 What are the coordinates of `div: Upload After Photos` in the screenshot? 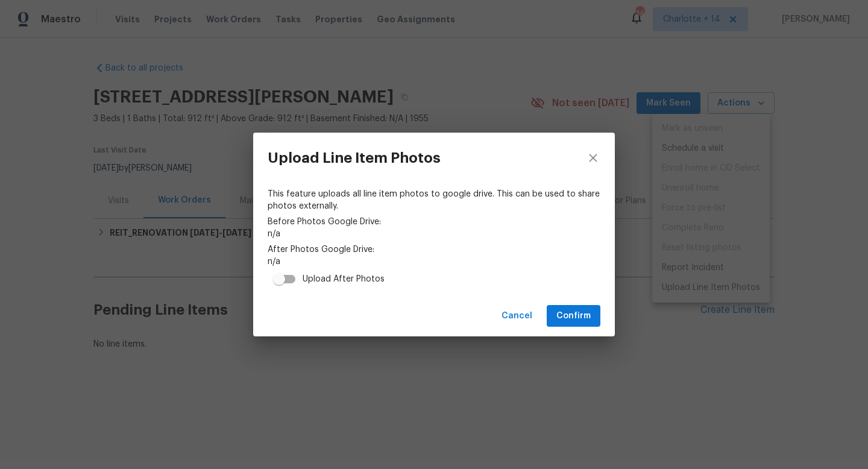 It's located at (344, 279).